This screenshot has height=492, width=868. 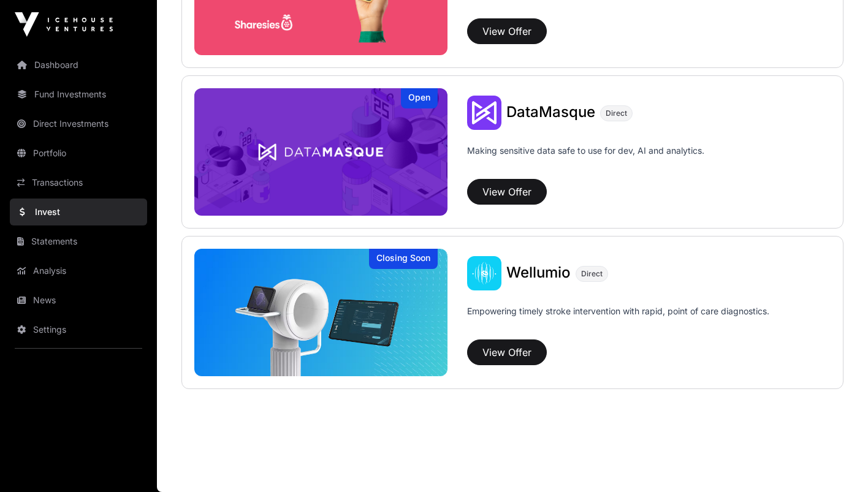 What do you see at coordinates (321, 312) in the screenshot?
I see `a: WellumioClosing Soon` at bounding box center [321, 312].